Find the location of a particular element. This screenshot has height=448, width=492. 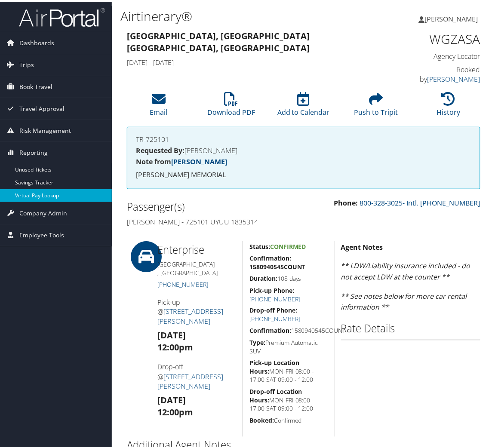

h5: Confirmed is located at coordinates (289, 419).